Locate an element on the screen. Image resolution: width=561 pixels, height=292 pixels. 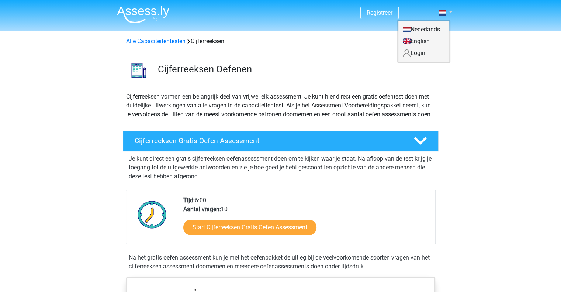
a: Start Cijferreeksen Gratis Oefen Assessment is located at coordinates (250, 227).